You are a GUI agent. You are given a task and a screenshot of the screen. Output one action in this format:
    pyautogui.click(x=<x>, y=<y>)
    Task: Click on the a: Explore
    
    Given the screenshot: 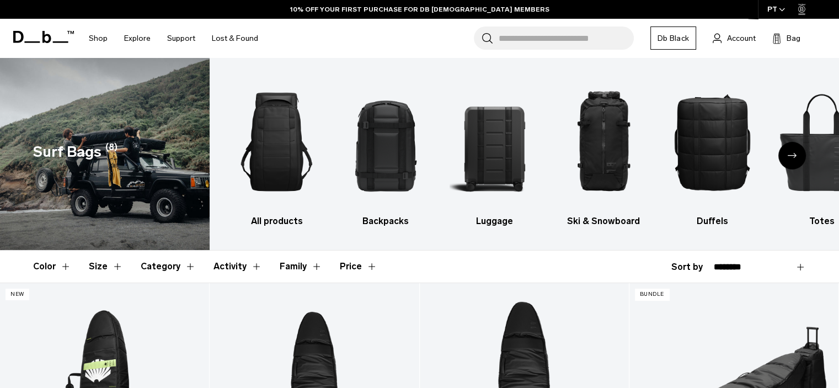 What is the action you would take?
    pyautogui.click(x=137, y=38)
    